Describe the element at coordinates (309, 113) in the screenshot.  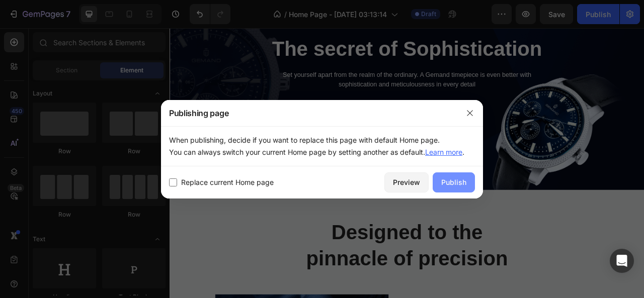
I see `div: Publishing page` at that location.